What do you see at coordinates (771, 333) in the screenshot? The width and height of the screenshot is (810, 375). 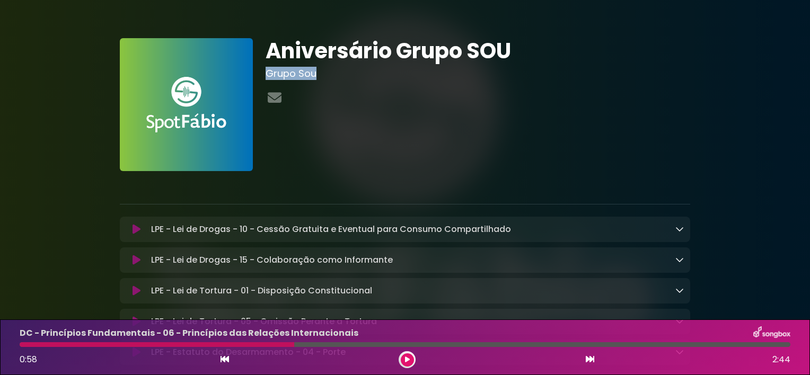 I see `img: songbox-logo-white.png` at bounding box center [771, 333].